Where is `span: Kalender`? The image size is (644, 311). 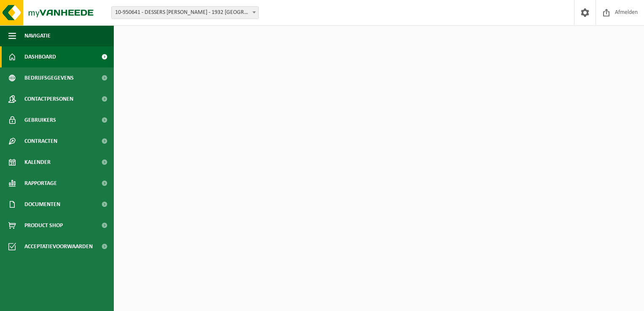
span: Kalender is located at coordinates (37, 162).